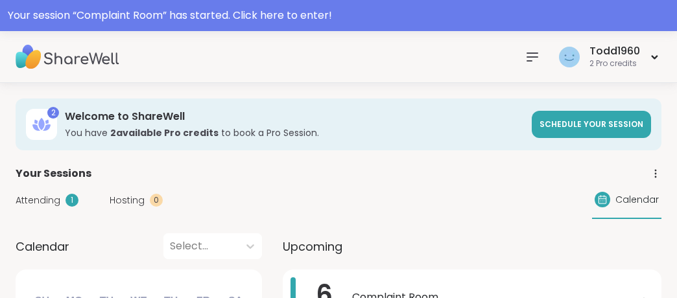 This screenshot has height=298, width=677. I want to click on img: Todd1960, so click(569, 57).